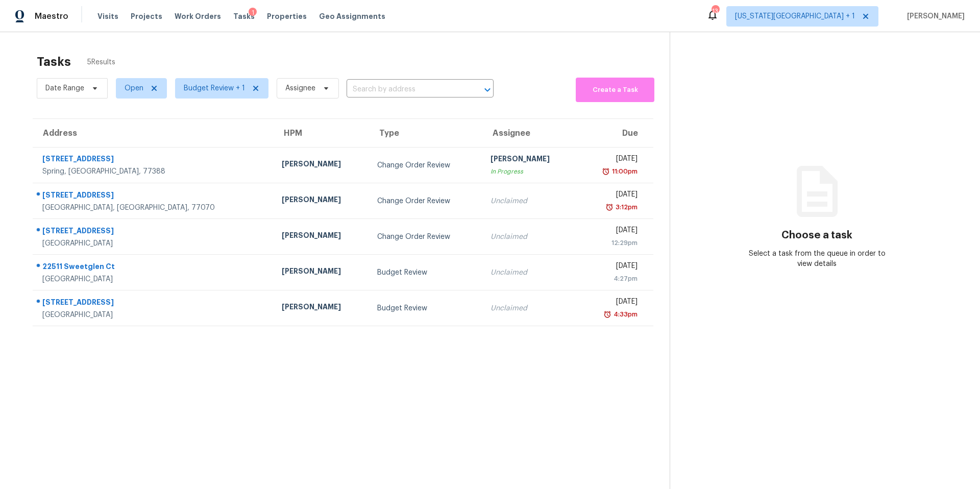  I want to click on span: Create a Task, so click(615, 90).